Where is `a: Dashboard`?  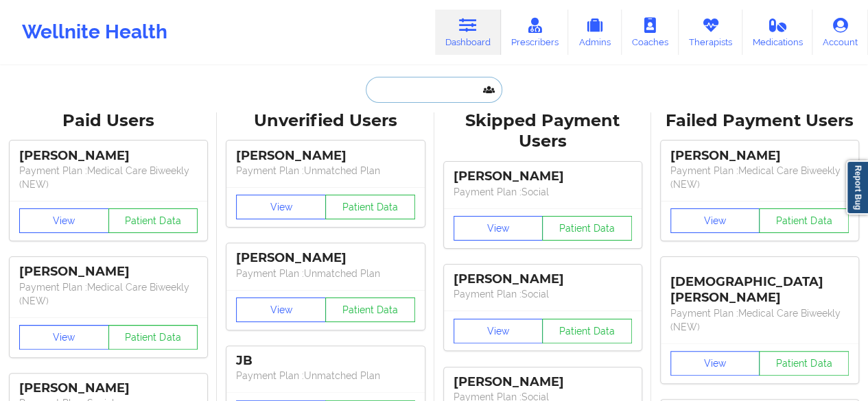 a: Dashboard is located at coordinates (468, 32).